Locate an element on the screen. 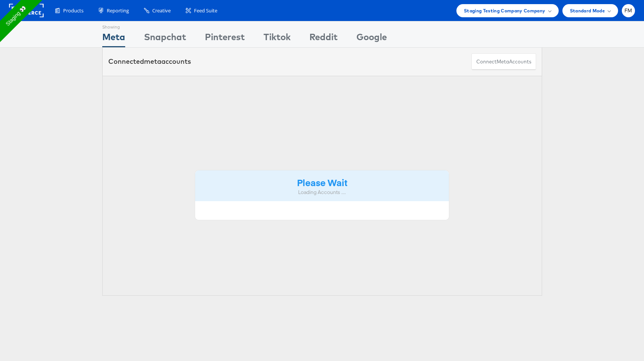 The width and height of the screenshot is (644, 361). span: Creative is located at coordinates (161, 10).